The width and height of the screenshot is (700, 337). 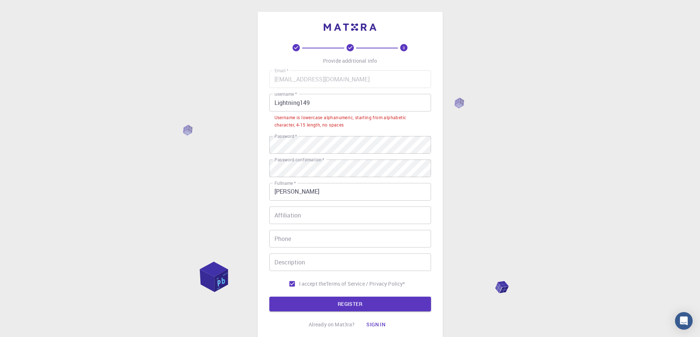 What do you see at coordinates (299, 160) in the screenshot?
I see `label: Password confirmation` at bounding box center [299, 160].